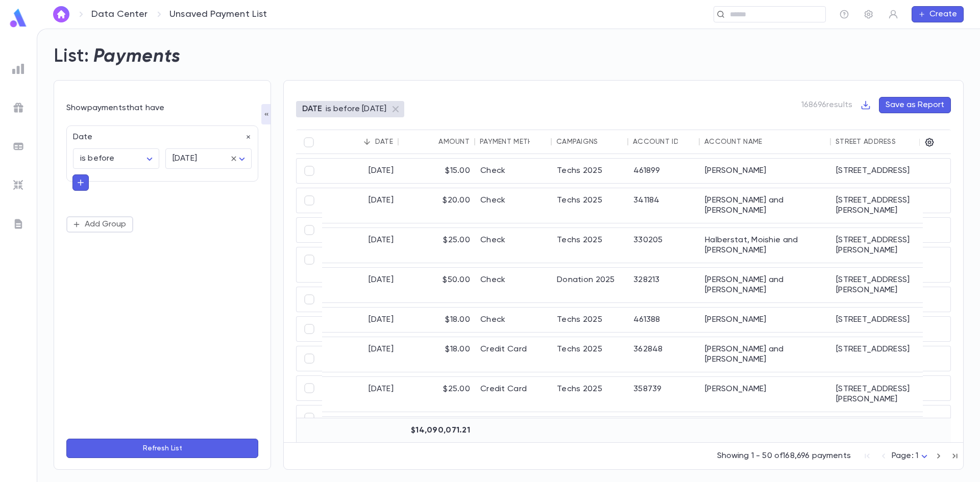 The image size is (980, 482). What do you see at coordinates (163, 108) in the screenshot?
I see `div: Show payments that have` at bounding box center [163, 108].